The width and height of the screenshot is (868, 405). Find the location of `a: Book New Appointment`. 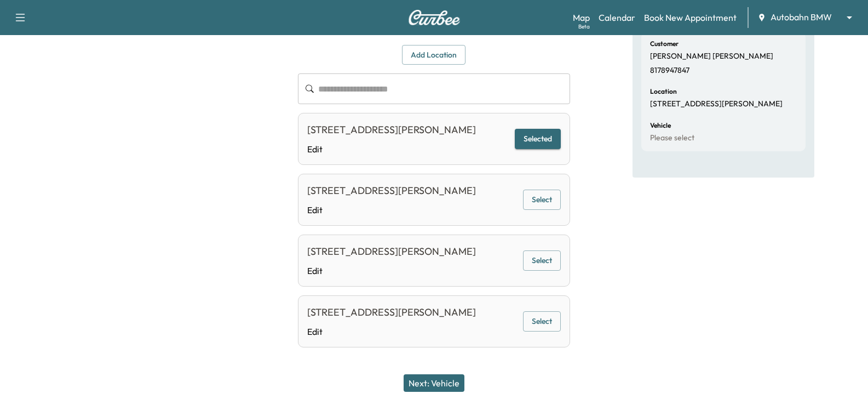

a: Book New Appointment is located at coordinates (690, 18).